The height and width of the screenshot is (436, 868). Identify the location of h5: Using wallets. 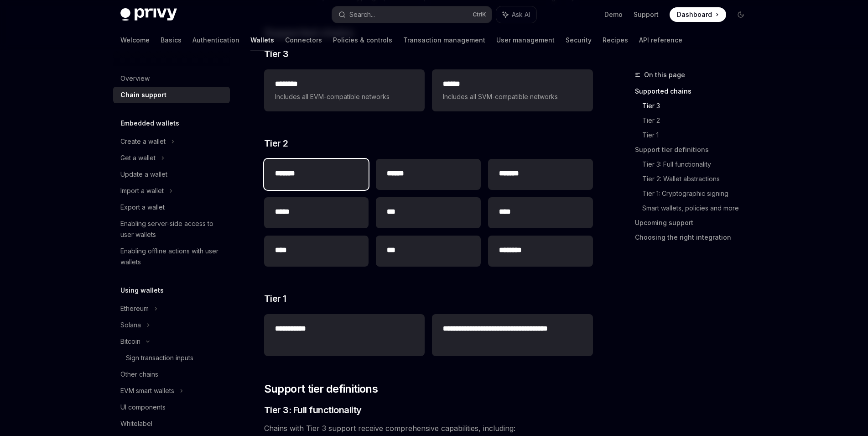
(142, 290).